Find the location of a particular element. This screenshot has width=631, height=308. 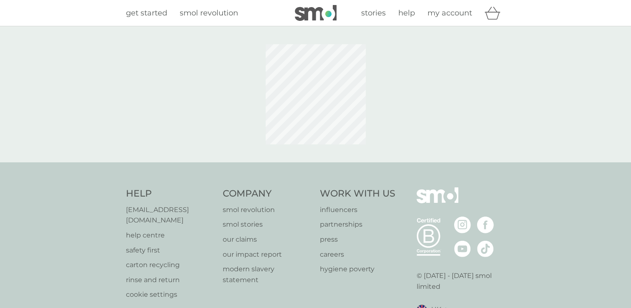

p: influencers is located at coordinates (357, 210).